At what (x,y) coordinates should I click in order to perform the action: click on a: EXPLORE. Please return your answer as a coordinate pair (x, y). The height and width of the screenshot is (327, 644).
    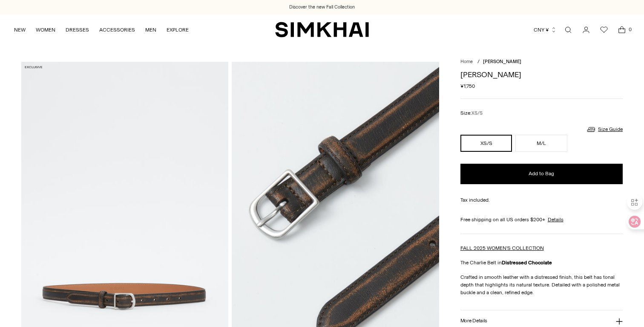
    Looking at the image, I should click on (177, 30).